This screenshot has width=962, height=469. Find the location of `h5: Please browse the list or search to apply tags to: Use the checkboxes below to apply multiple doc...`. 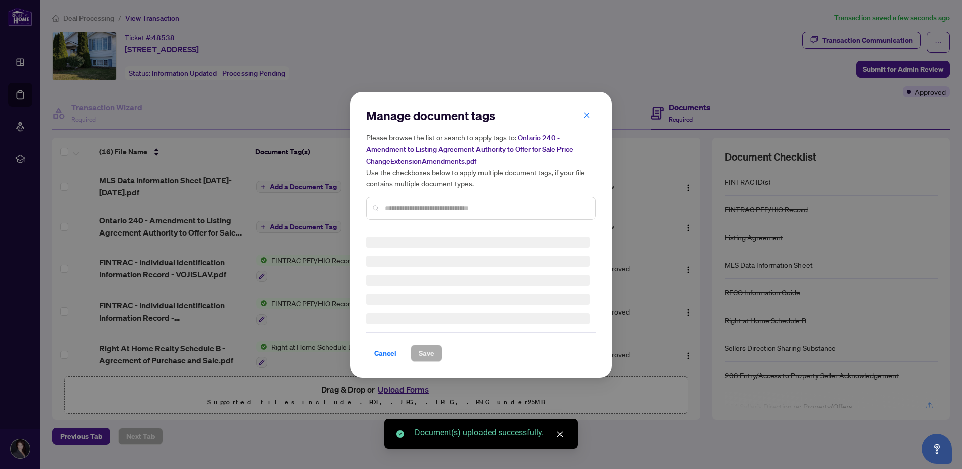

h5: Please browse the list or search to apply tags to: Use the checkboxes below to apply multiple doc... is located at coordinates (481, 160).